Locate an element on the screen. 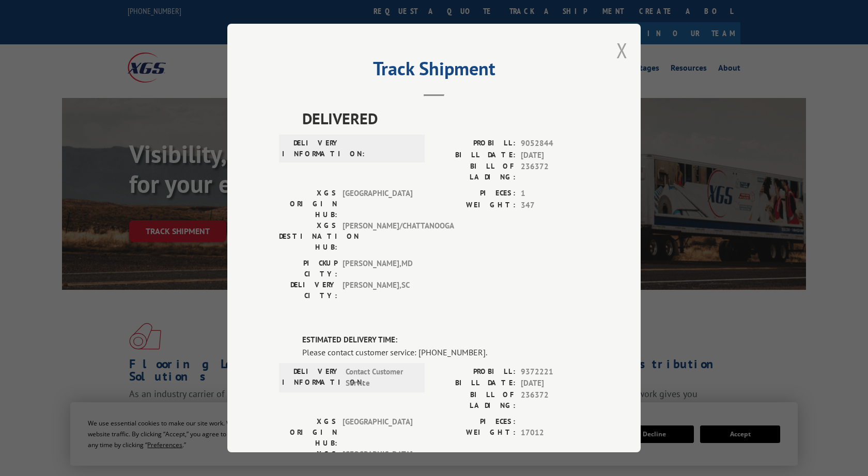 Image resolution: width=868 pixels, height=476 pixels. h2: Track Shipment is located at coordinates (434, 72).